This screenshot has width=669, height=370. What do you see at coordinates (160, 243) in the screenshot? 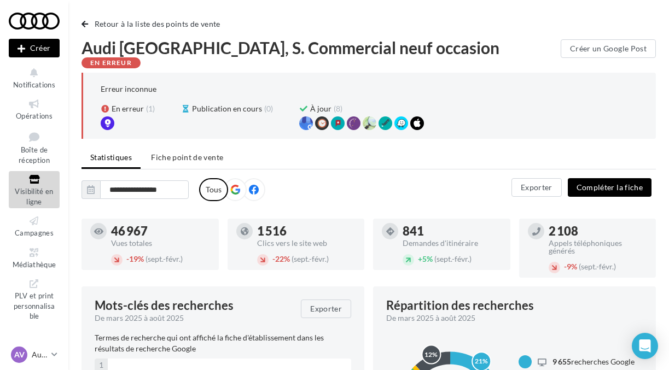
I see `div: Vues totales` at bounding box center [160, 243].